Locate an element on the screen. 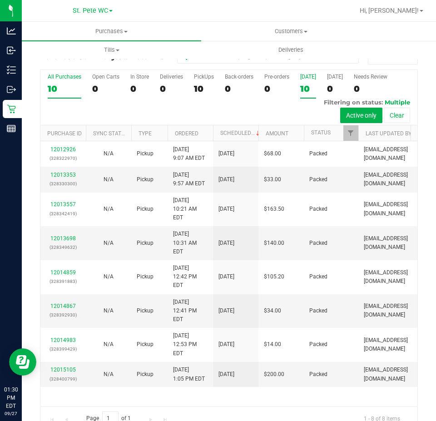 The width and height of the screenshot is (436, 421). inline-svg: Inbound is located at coordinates (11, 50).